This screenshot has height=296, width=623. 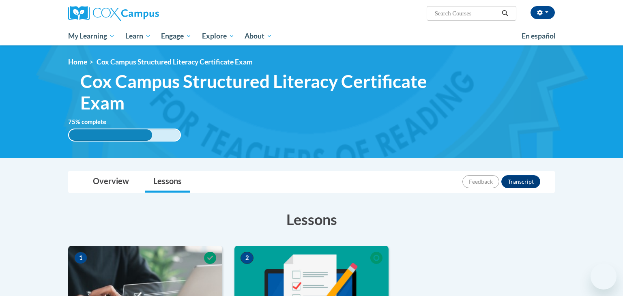 What do you see at coordinates (218, 36) in the screenshot?
I see `span: Explore` at bounding box center [218, 36].